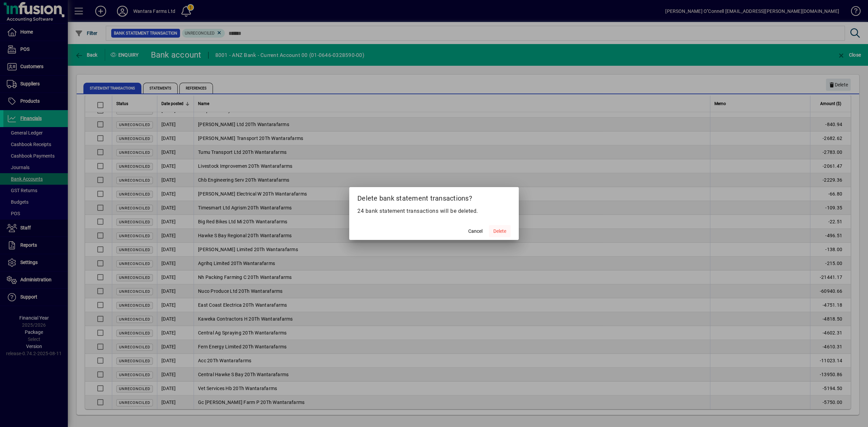 The height and width of the screenshot is (427, 868). What do you see at coordinates (434, 197) in the screenshot?
I see `h2: Delete bank statement transactions?` at bounding box center [434, 197].